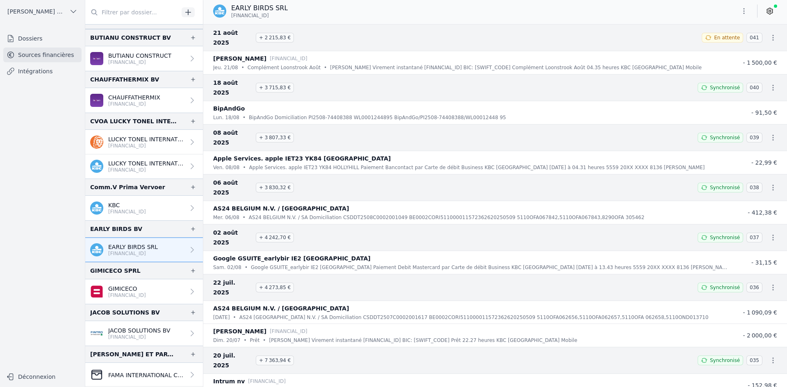  What do you see at coordinates (764, 263) in the screenshot?
I see `span: - 31,15 €` at bounding box center [764, 263].